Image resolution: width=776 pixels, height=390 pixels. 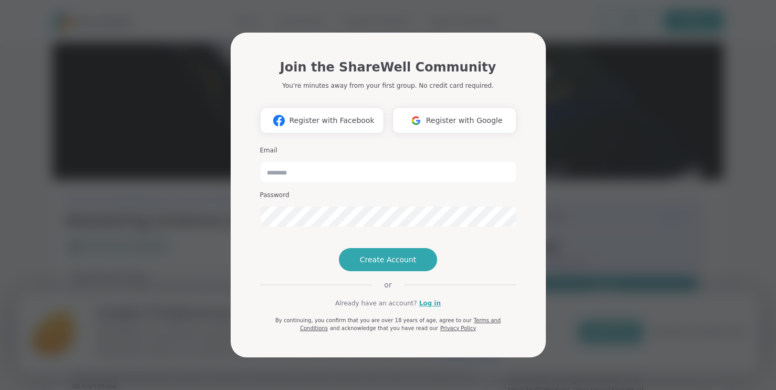 I want to click on span: Register with Google, so click(x=464, y=120).